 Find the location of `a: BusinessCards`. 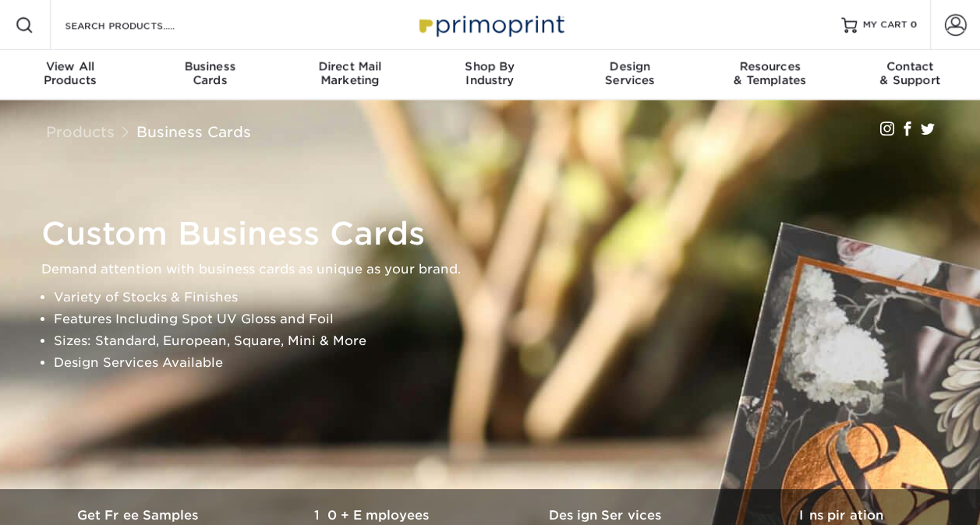

a: BusinessCards is located at coordinates (211, 75).